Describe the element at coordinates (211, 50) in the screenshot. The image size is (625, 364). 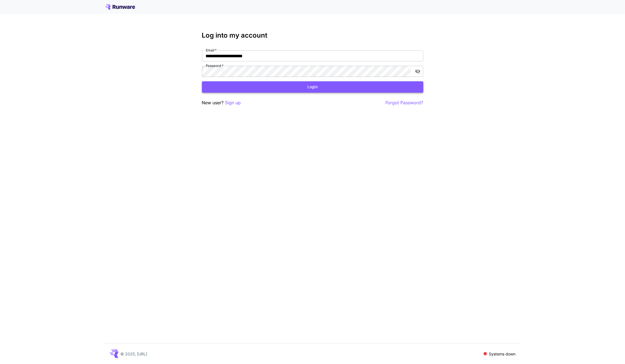
I see `label: Email` at that location.